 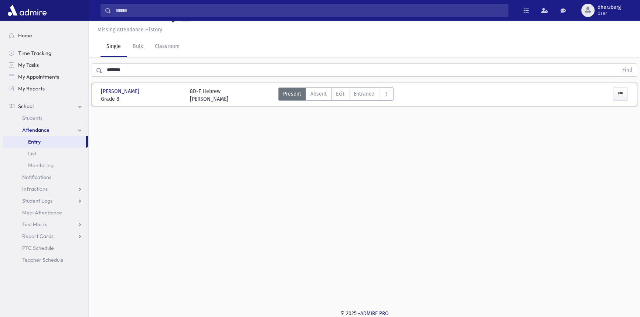 What do you see at coordinates (45, 77) in the screenshot?
I see `a: My Appointments` at bounding box center [45, 77].